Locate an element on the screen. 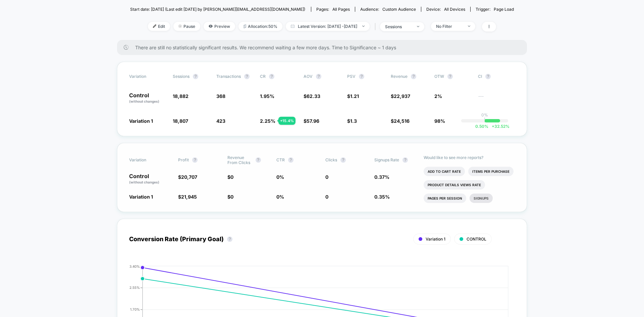 Image resolution: width=644 pixels, height=317 pixels. span: CTR is located at coordinates (280, 160).